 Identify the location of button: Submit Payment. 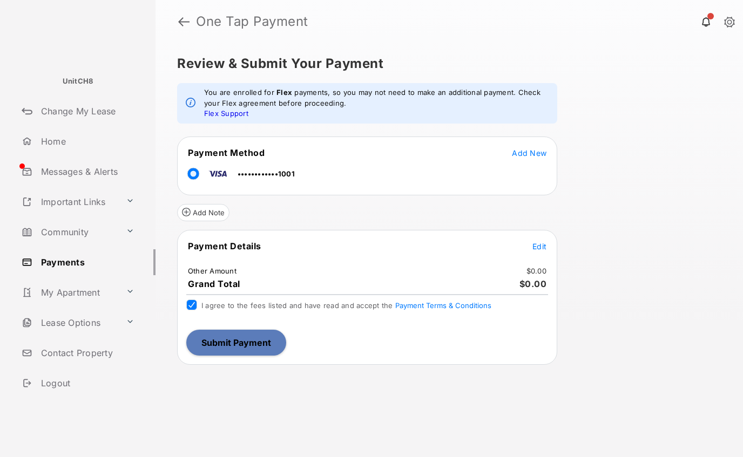
(236, 343).